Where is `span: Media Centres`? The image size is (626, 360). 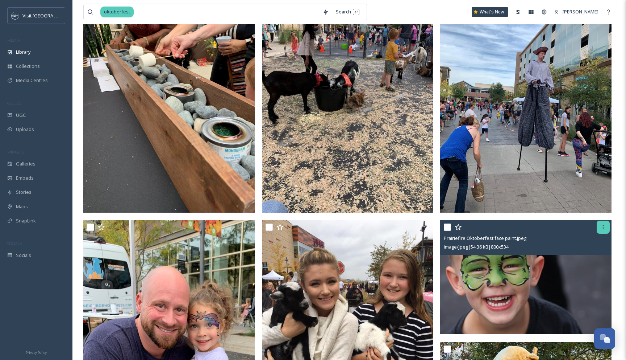
span: Media Centres is located at coordinates (32, 80).